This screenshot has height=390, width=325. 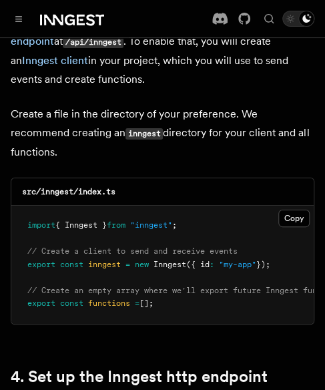 I want to click on span: from, so click(x=116, y=225).